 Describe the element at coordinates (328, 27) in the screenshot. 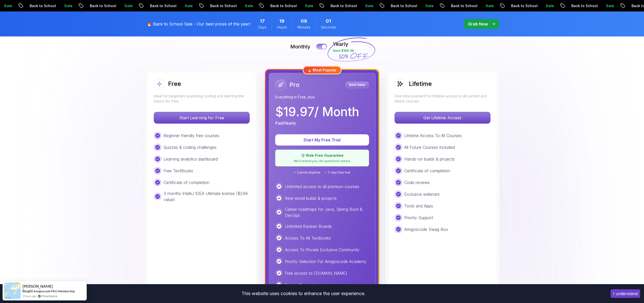

I see `span: Seconds` at that location.